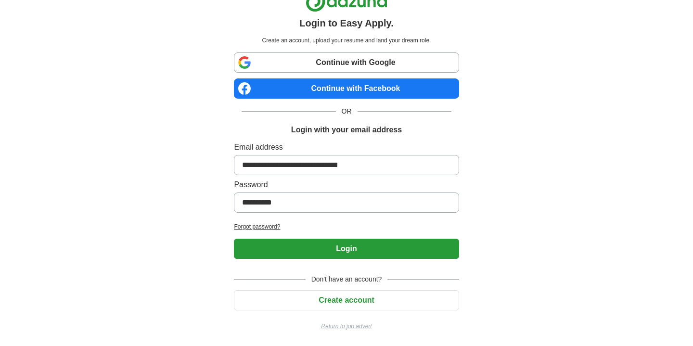  Describe the element at coordinates (346, 147) in the screenshot. I see `label: Email address` at that location.